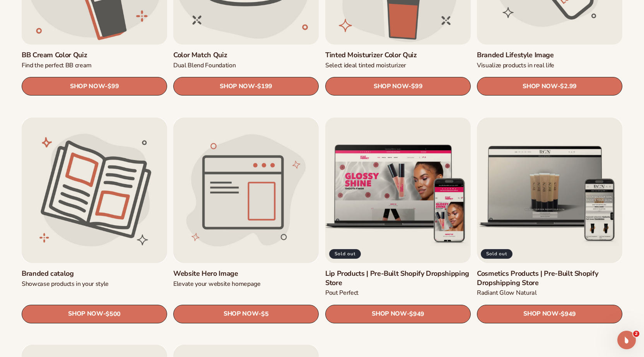 Image resolution: width=644 pixels, height=357 pixels. I want to click on span: $500, so click(113, 314).